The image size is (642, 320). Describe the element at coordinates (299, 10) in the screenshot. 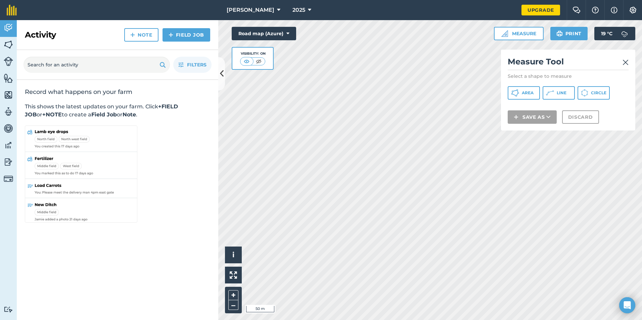

I see `span: 2025` at that location.